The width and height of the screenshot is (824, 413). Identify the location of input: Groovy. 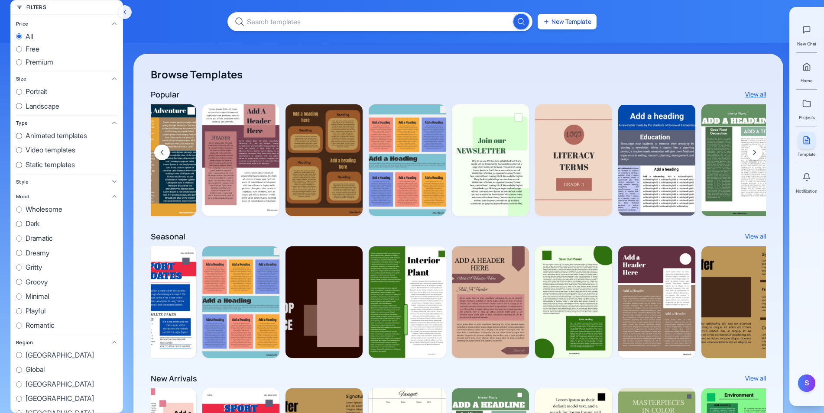
(19, 282).